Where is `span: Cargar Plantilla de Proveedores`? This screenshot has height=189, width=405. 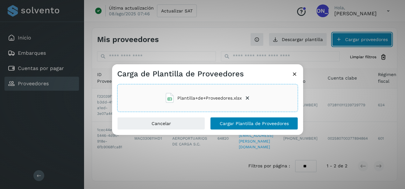
span: Cargar Plantilla de Proveedores is located at coordinates (254, 124).